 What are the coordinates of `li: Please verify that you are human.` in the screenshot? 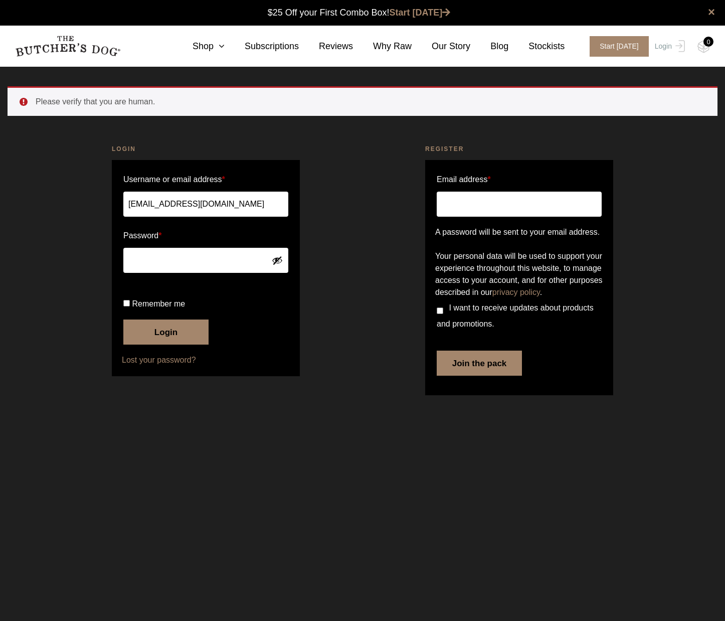 It's located at (369, 102).